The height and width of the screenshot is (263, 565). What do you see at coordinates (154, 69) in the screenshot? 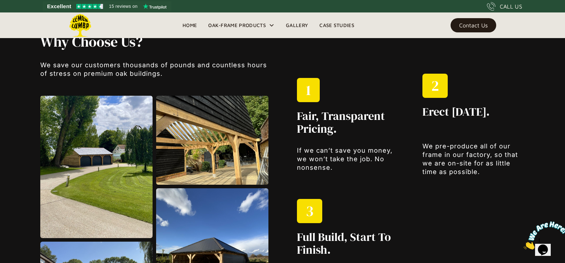
I see `p: We save our customers thousands of pounds and countless hours of stress on premium oak buildings.` at bounding box center [154, 69].